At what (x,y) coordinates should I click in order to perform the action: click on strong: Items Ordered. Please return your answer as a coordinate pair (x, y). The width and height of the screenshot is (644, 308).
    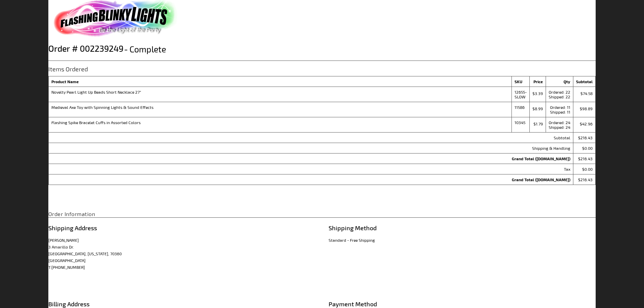
    Looking at the image, I should click on (68, 69).